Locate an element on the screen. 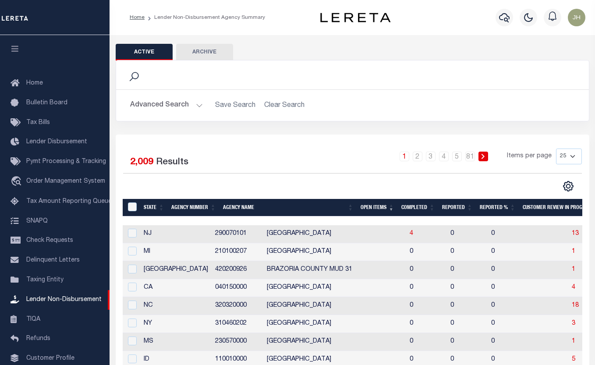 Image resolution: width=595 pixels, height=365 pixels. td: NY is located at coordinates (176, 324).